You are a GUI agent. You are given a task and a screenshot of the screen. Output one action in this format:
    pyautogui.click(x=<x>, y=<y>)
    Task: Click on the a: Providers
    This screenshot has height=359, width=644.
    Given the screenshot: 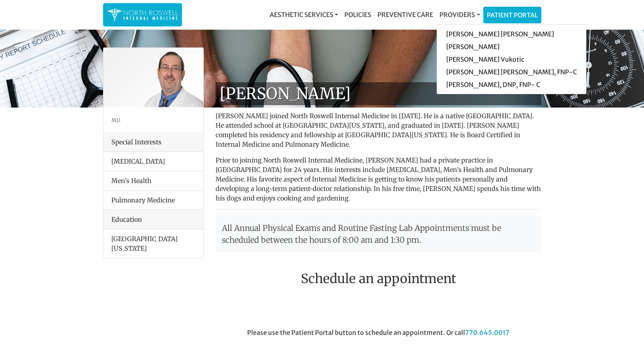 What is the action you would take?
    pyautogui.click(x=460, y=15)
    